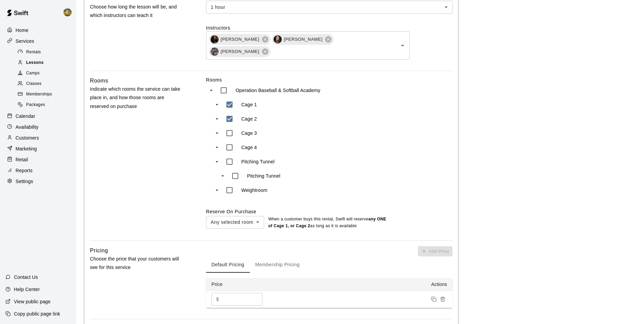  What do you see at coordinates (38, 181) in the screenshot?
I see `div: Settings` at bounding box center [38, 181].